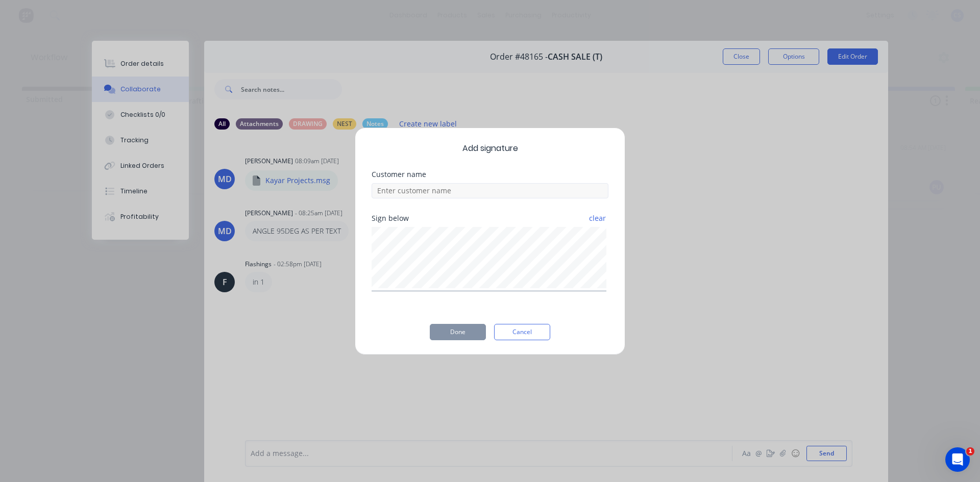  What do you see at coordinates (522, 332) in the screenshot?
I see `button: Cancel` at bounding box center [522, 332].